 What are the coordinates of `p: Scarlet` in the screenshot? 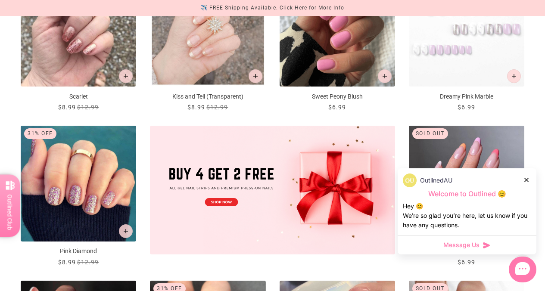 It's located at (78, 97).